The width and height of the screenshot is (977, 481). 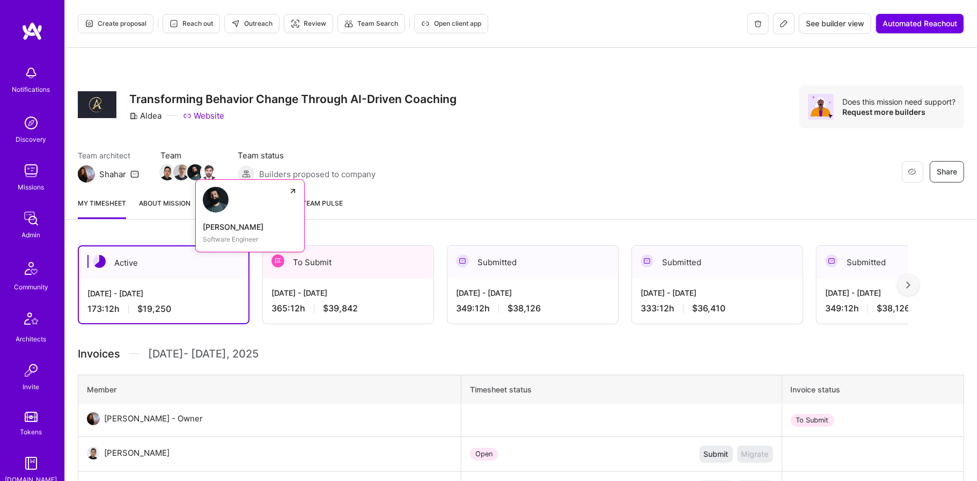 What do you see at coordinates (872, 389) in the screenshot?
I see `th: Invoice status` at bounding box center [872, 389].